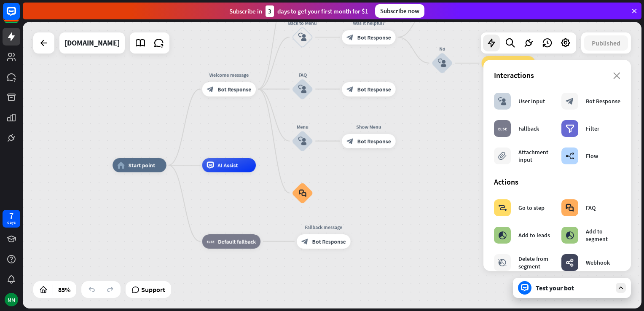 The image size is (644, 311). What do you see at coordinates (299, 11) in the screenshot?
I see `div: Subscribe in days to get your first month for $1` at bounding box center [299, 11].